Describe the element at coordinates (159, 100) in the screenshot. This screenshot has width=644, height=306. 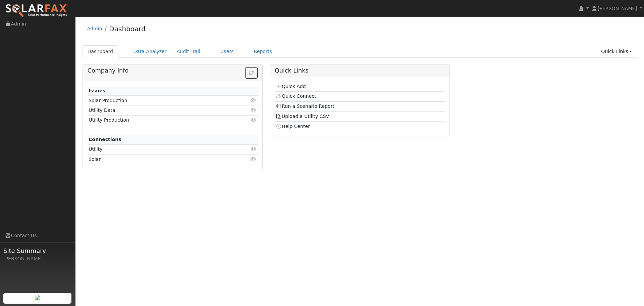
I see `td: Solar Production` at that location.